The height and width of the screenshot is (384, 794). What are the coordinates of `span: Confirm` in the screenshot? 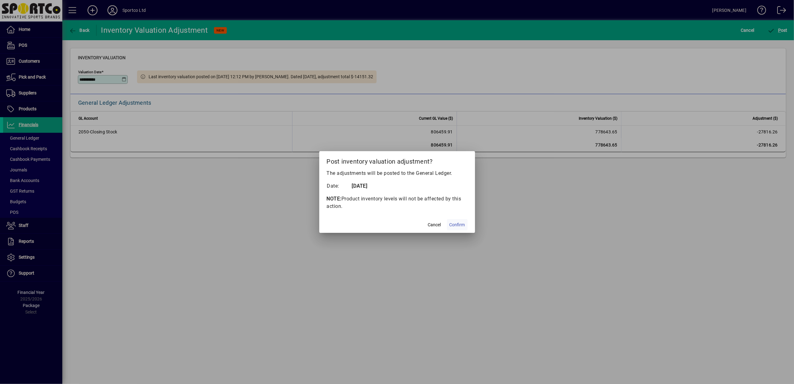 It's located at (457, 224).